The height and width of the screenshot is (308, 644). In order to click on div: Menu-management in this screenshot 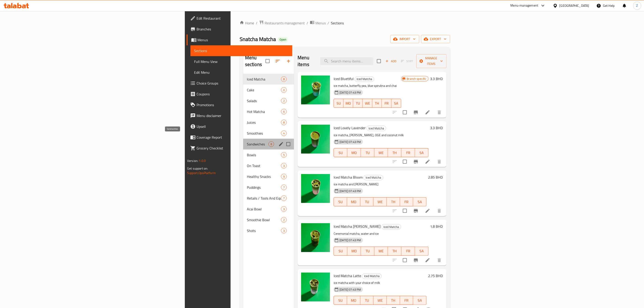, I will do `click(524, 6)`.